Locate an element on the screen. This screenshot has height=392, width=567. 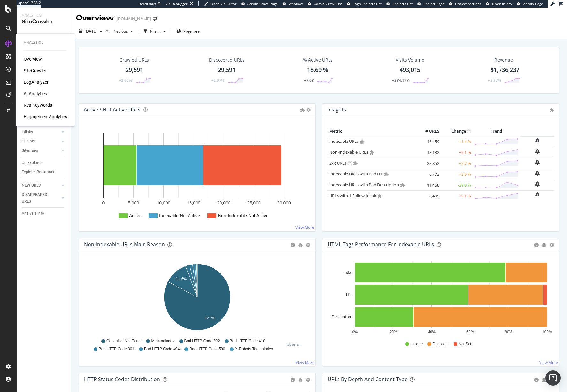
div: +2.97% is located at coordinates (218, 80).